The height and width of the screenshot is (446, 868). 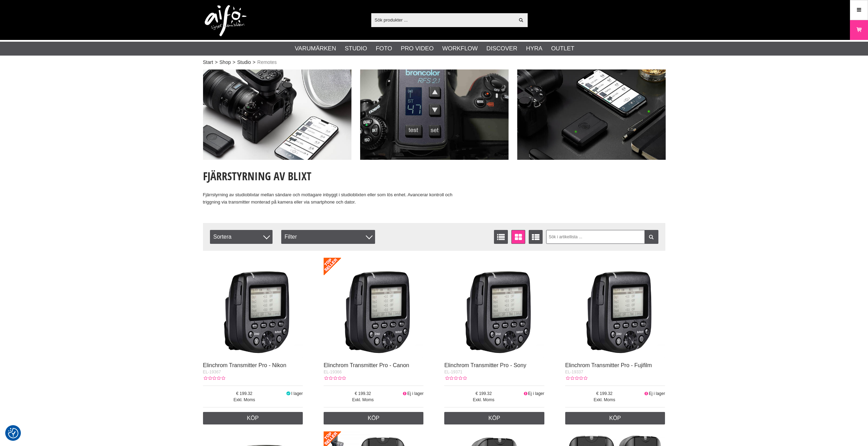 I want to click on a: Outlet, so click(x=563, y=49).